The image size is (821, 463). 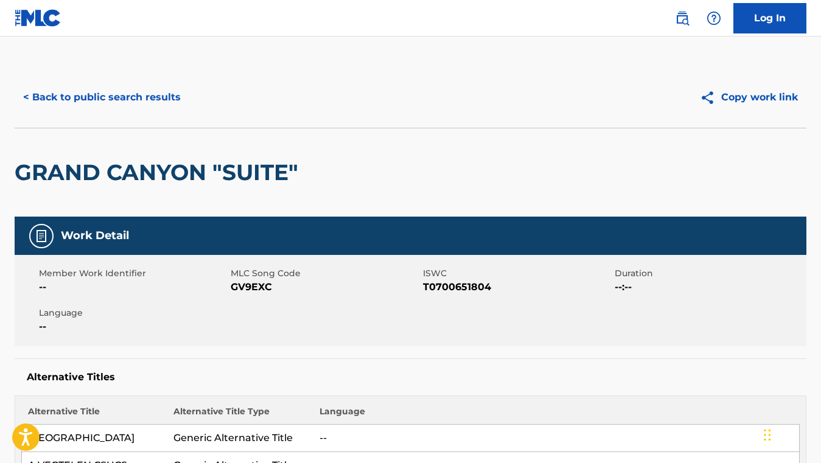 I want to click on div: Drag, so click(x=767, y=435).